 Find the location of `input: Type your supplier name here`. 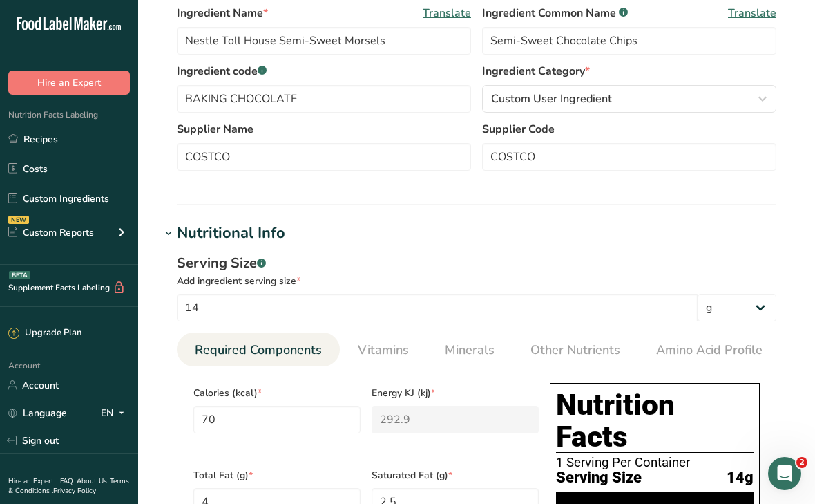

input: Type your supplier name here is located at coordinates (324, 157).